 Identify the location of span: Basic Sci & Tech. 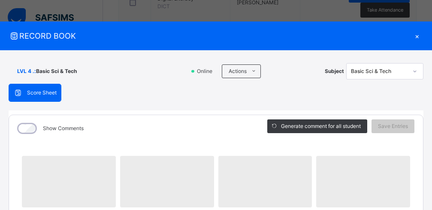
(56, 71).